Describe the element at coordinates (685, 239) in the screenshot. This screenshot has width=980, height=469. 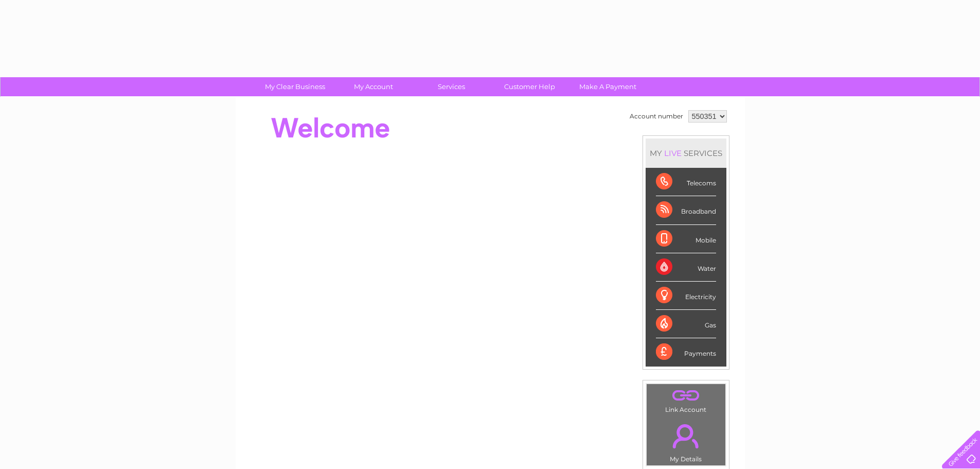
I see `div: Mobile` at that location.